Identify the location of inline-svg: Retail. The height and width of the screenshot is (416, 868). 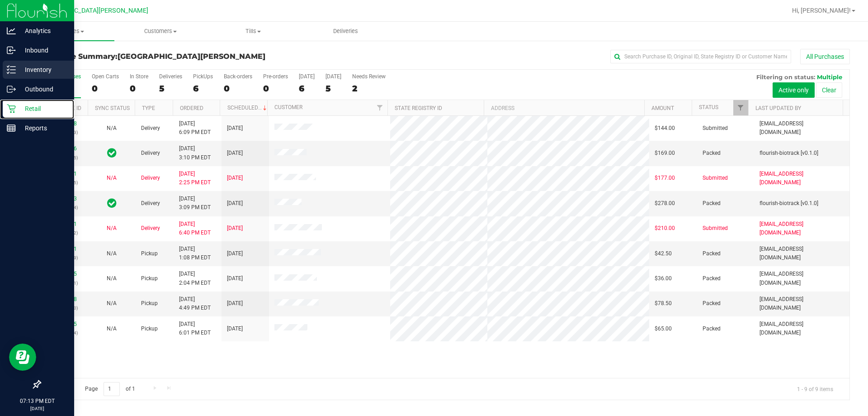
(12, 108).